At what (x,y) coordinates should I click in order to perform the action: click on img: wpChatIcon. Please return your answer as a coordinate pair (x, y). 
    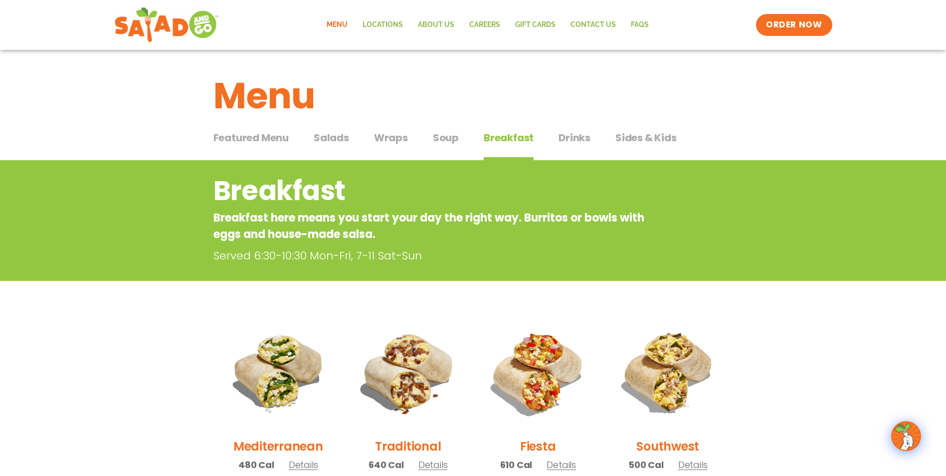
    Looking at the image, I should click on (906, 436).